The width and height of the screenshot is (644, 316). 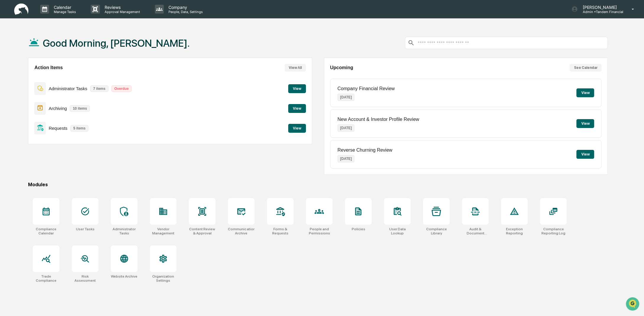 I want to click on div: Content Review & Approval, so click(x=202, y=231).